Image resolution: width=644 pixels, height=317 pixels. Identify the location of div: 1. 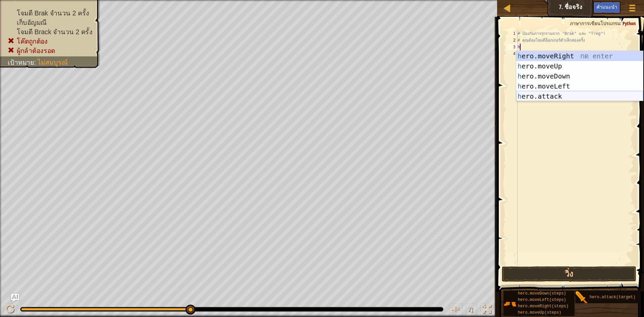
(511, 33).